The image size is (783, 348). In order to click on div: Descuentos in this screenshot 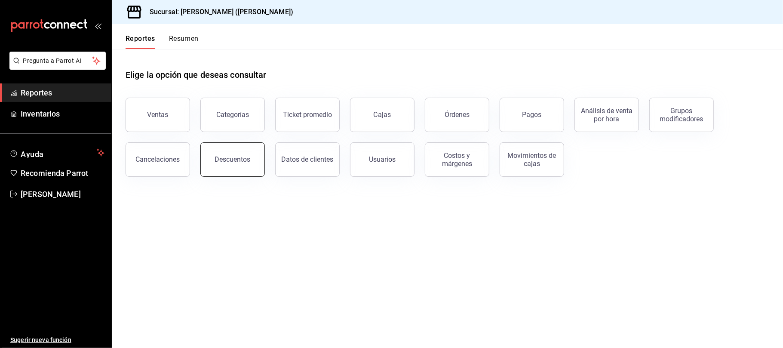, I will do `click(233, 159)`.